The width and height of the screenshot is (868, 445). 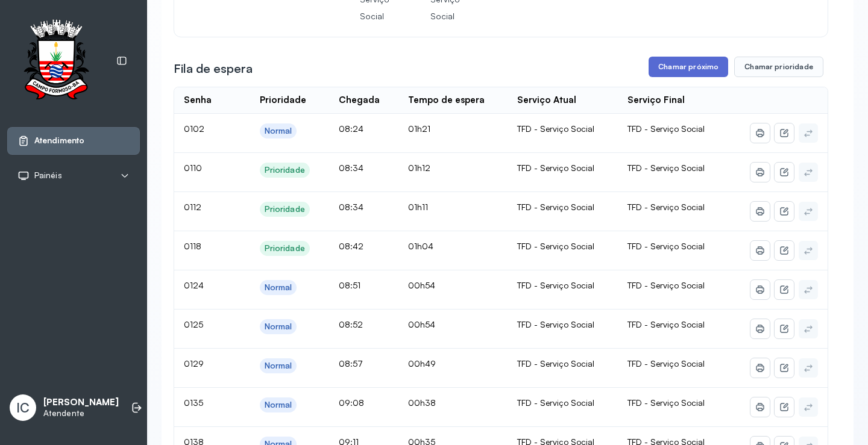 I want to click on span: 01h12, so click(x=419, y=167).